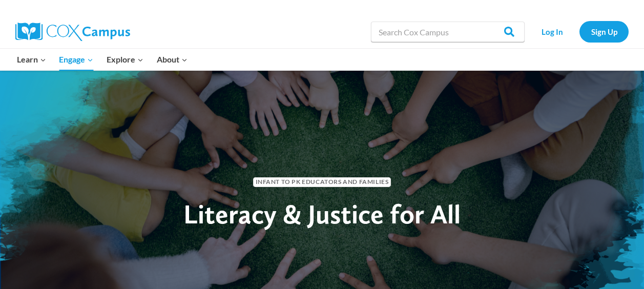 The width and height of the screenshot is (644, 289). What do you see at coordinates (73, 32) in the screenshot?
I see `img: Cox Campus` at bounding box center [73, 32].